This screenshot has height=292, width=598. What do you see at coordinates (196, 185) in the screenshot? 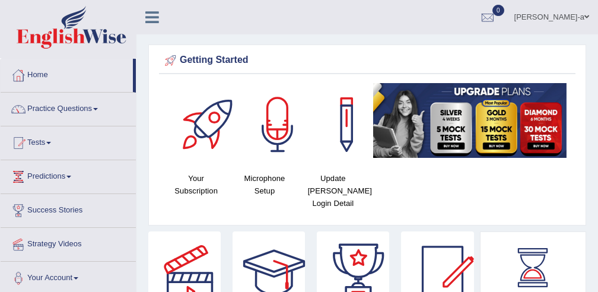
I see `h4: Your Subscription` at bounding box center [196, 185].